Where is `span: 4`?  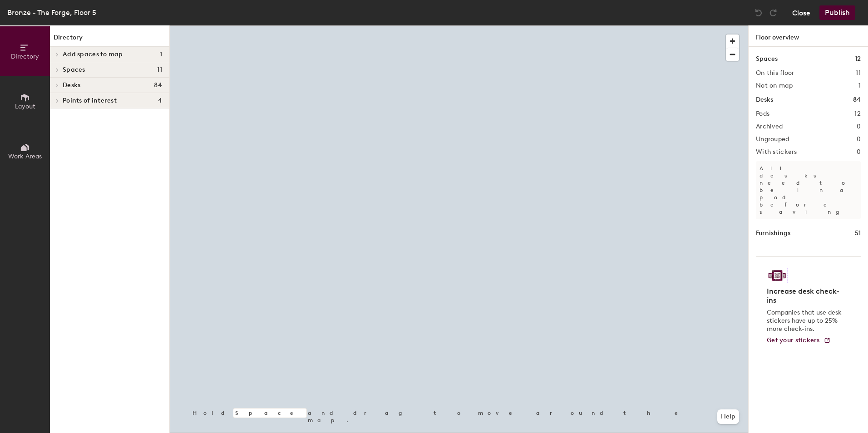
span: 4 is located at coordinates (160, 101).